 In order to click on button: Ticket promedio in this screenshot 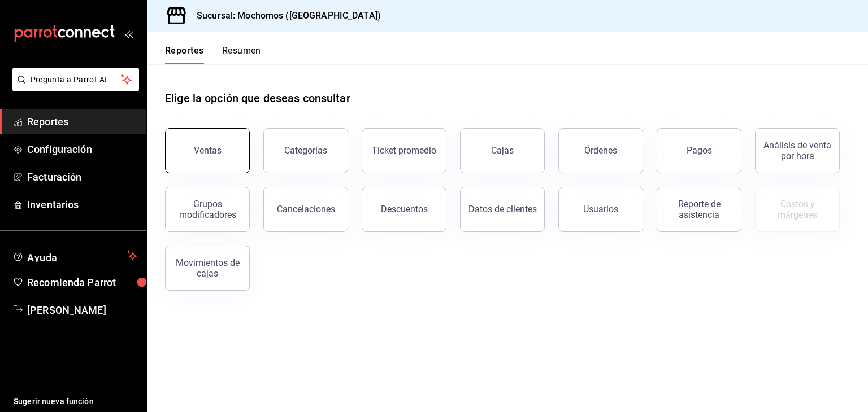, I will do `click(404, 150)`.